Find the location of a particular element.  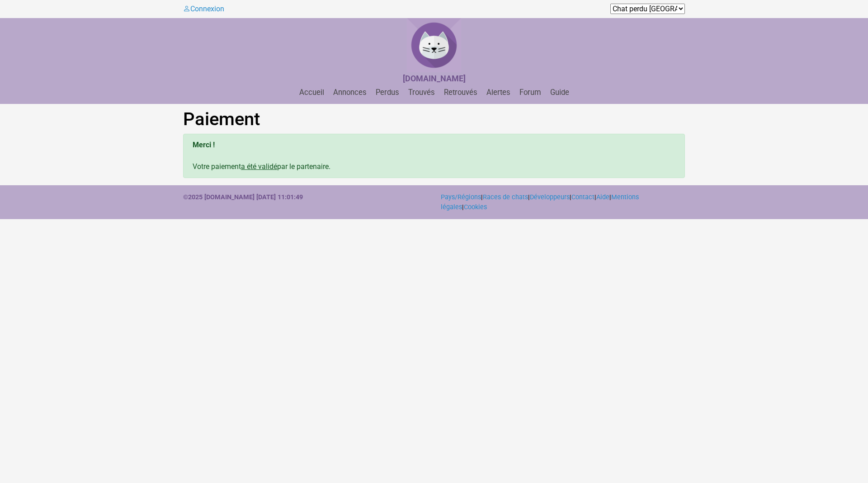

a: Annonces is located at coordinates (350, 92).